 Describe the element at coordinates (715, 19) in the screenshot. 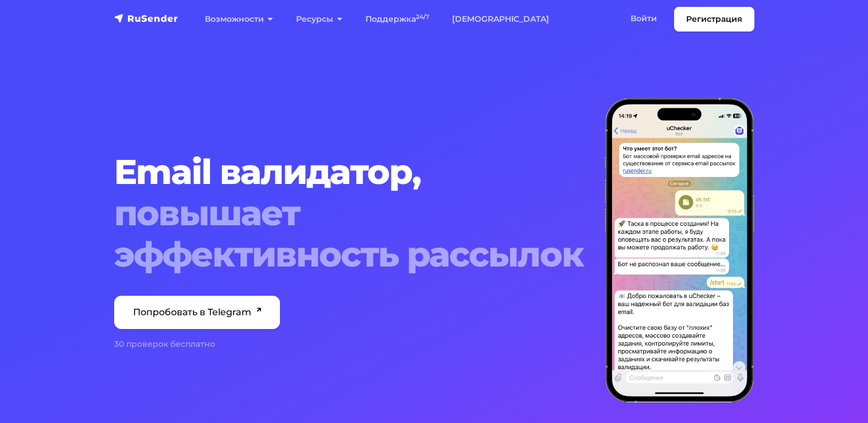

I see `a: Регистрация` at that location.